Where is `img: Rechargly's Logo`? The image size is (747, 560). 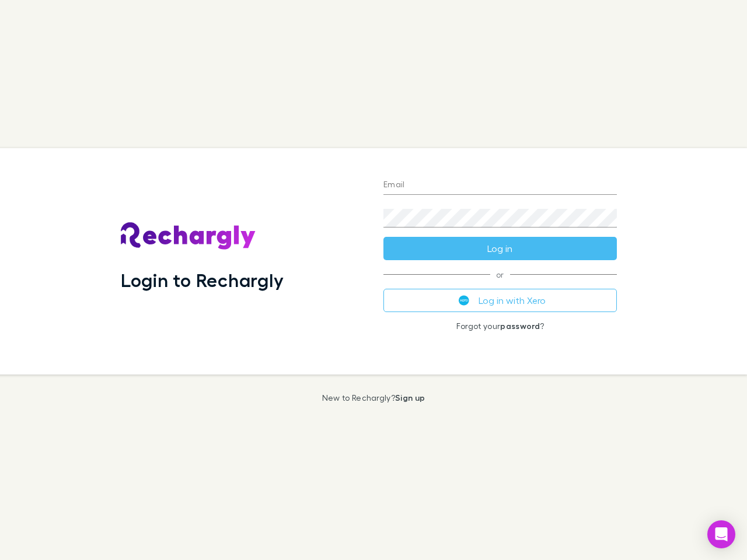 img: Rechargly's Logo is located at coordinates (188, 236).